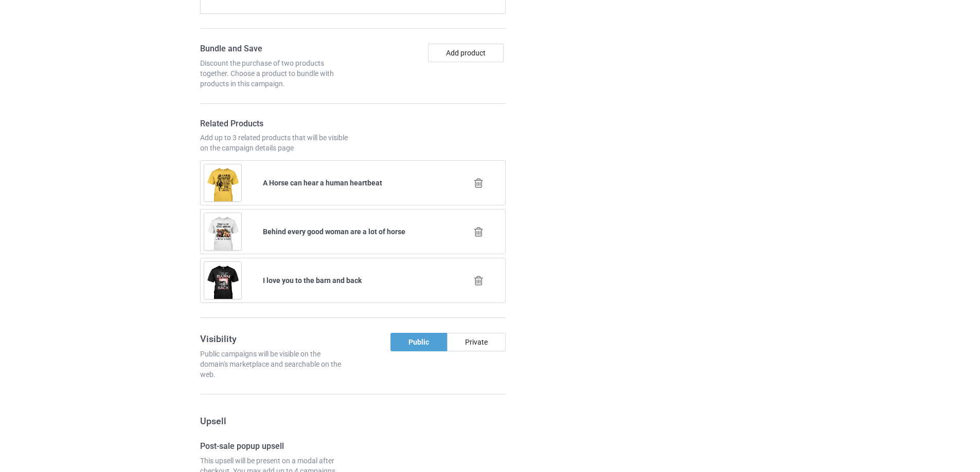  Describe the element at coordinates (419, 342) in the screenshot. I see `div: Public` at that location.